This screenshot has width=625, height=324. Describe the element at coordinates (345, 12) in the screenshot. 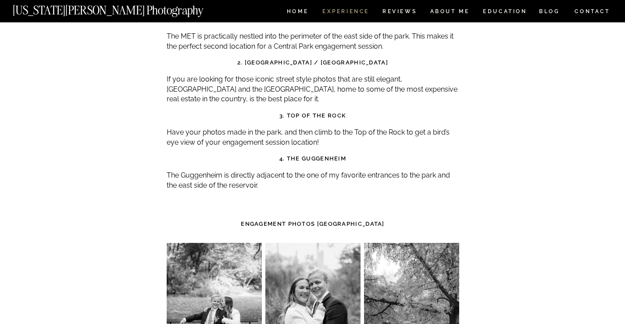

I see `nav: Experience` at that location.